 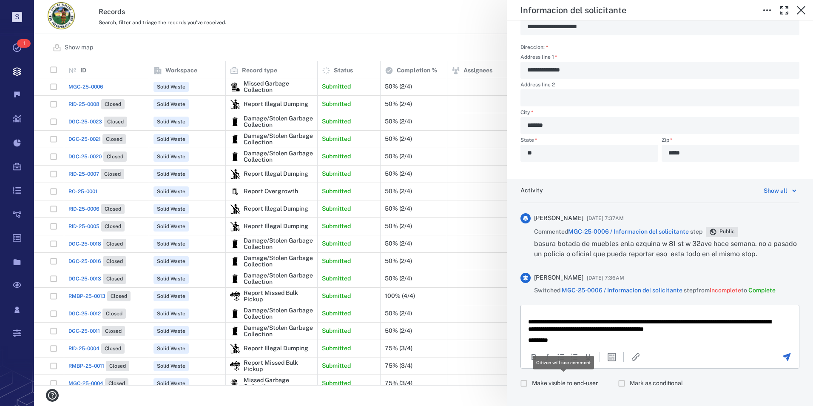 I want to click on button: Underline, so click(x=588, y=357).